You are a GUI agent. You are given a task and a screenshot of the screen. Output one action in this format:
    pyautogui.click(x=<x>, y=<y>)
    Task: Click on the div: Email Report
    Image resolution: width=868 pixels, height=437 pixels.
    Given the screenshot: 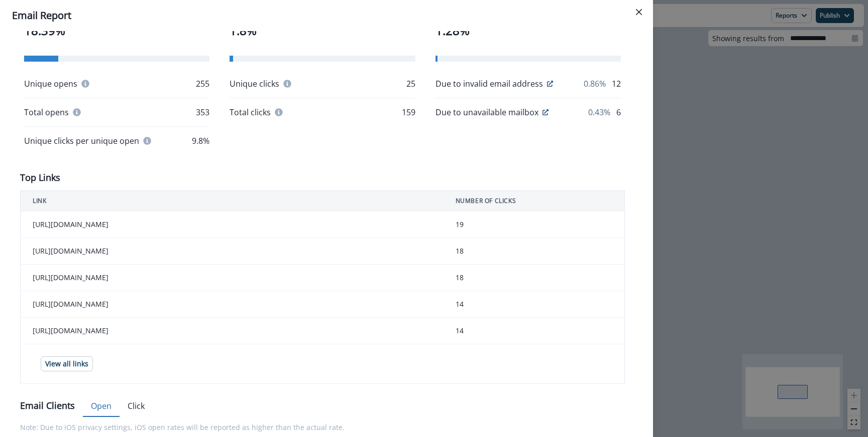 What is the action you would take?
    pyautogui.click(x=326, y=16)
    